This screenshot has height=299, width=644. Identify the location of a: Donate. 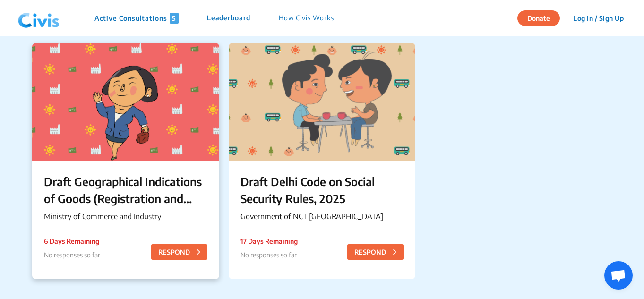
(542, 17).